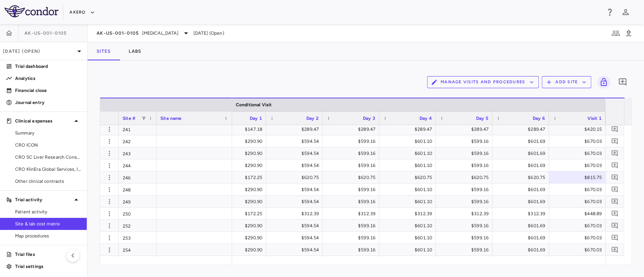  I want to click on span: Day 5, so click(482, 119).